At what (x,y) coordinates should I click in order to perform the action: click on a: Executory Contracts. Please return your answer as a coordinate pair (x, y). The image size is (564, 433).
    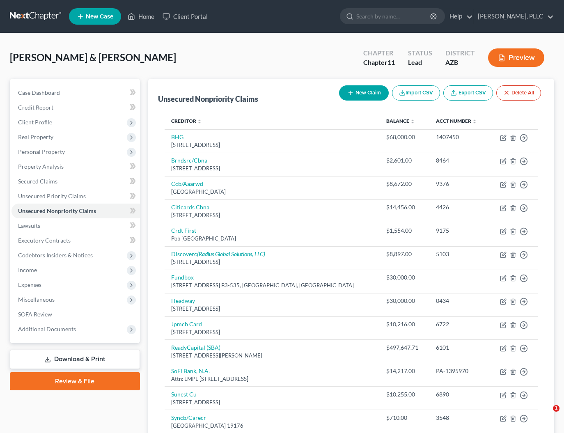
    Looking at the image, I should click on (75, 240).